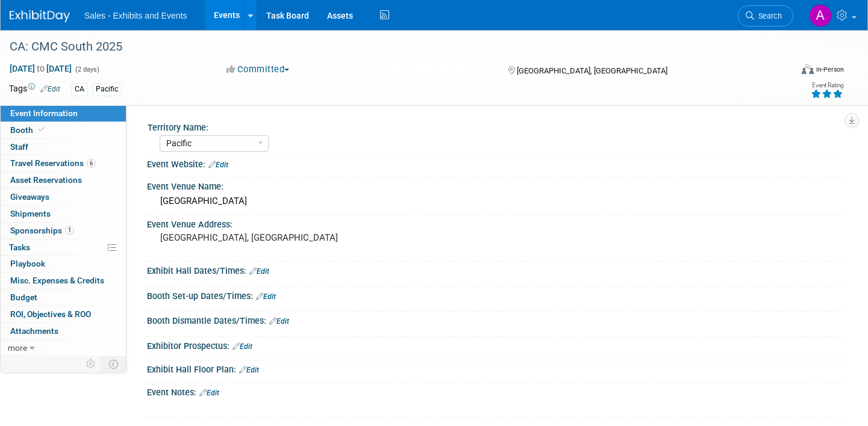  I want to click on div: Event Rating, so click(827, 85).